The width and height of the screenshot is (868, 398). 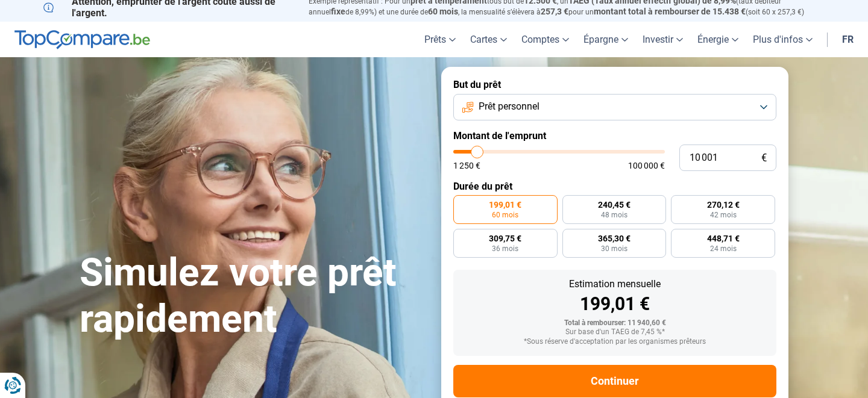 What do you see at coordinates (615, 323) in the screenshot?
I see `div: Total à rembourser: 11 940,60 €` at bounding box center [615, 323].